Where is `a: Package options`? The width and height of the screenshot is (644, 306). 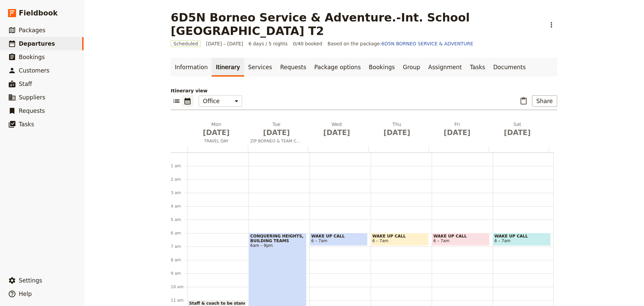 a: Package options is located at coordinates (337, 67).